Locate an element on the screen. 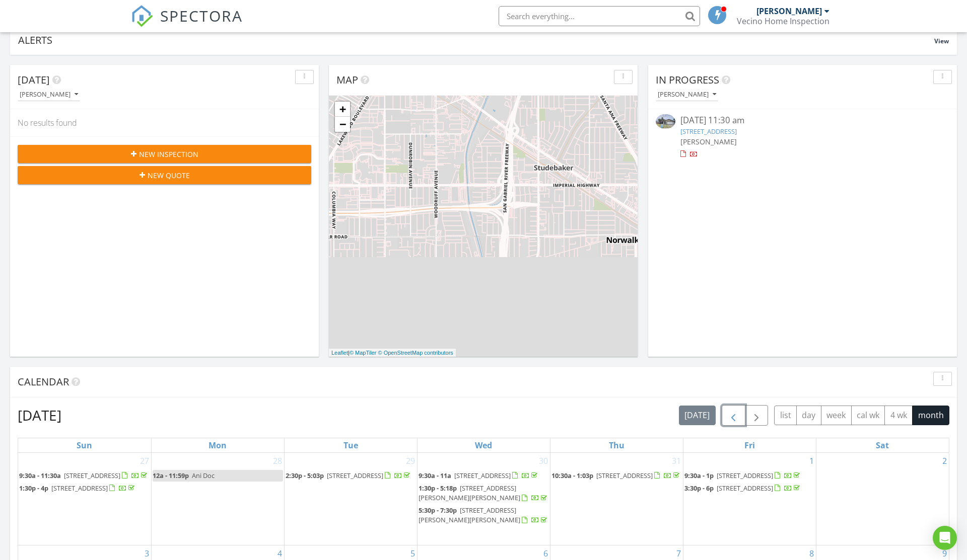  a: © OpenStreetMap contributors is located at coordinates (415, 353).